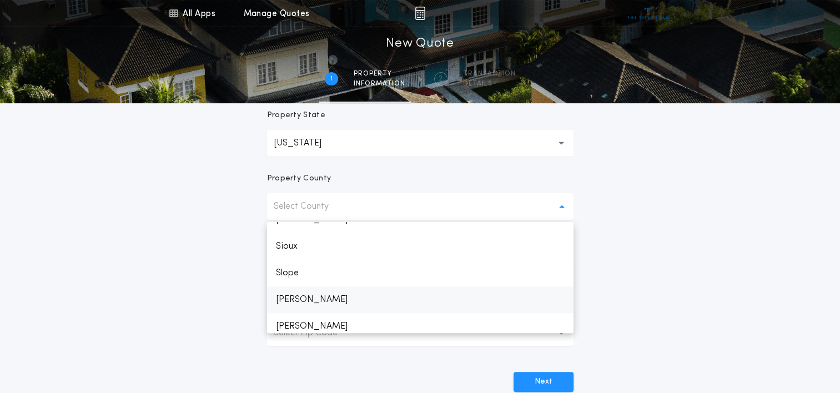 This screenshot has height=393, width=840. Describe the element at coordinates (420, 278) in the screenshot. I see `ul: Select County` at that location.